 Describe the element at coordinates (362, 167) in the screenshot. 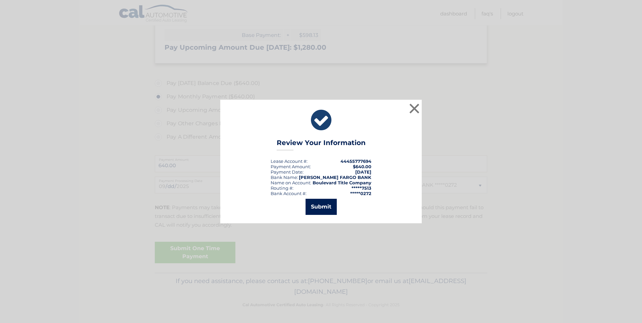

I see `span: $640.00` at that location.